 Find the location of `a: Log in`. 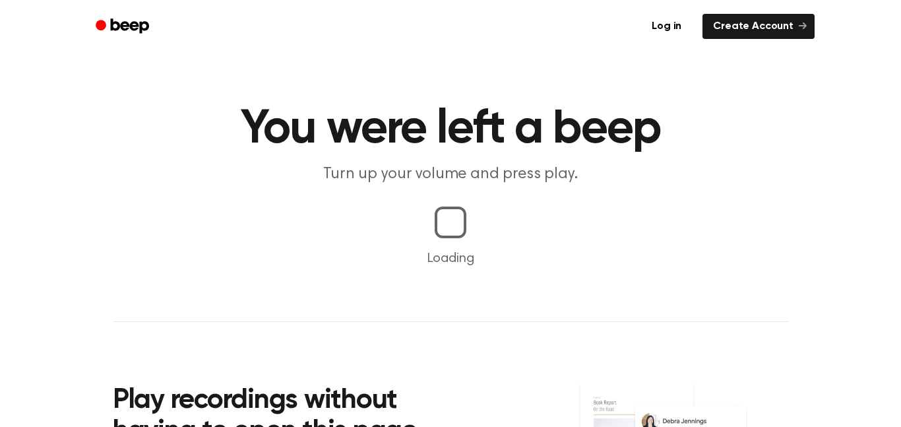

a: Log in is located at coordinates (666, 26).